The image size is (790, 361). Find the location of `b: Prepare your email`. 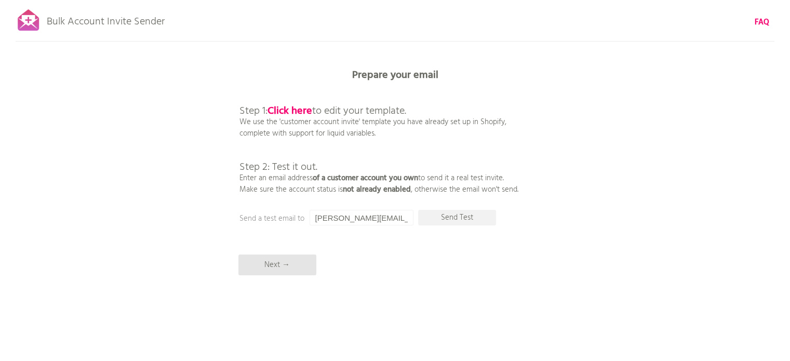

b: Prepare your email is located at coordinates (395, 75).